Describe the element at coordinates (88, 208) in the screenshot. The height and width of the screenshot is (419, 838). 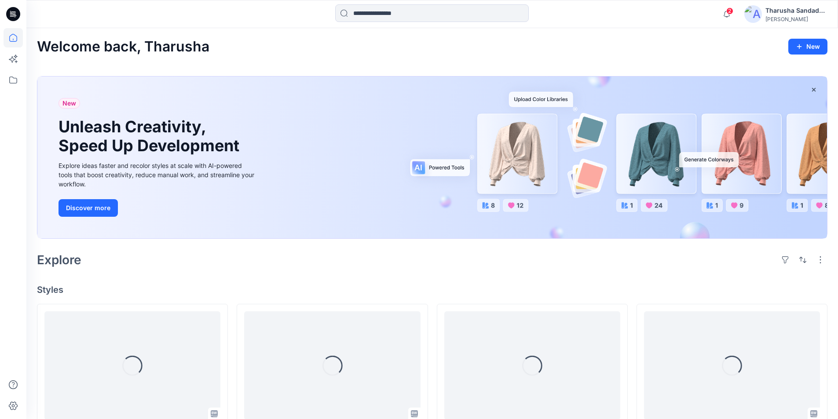
I see `button: Discover more` at that location.